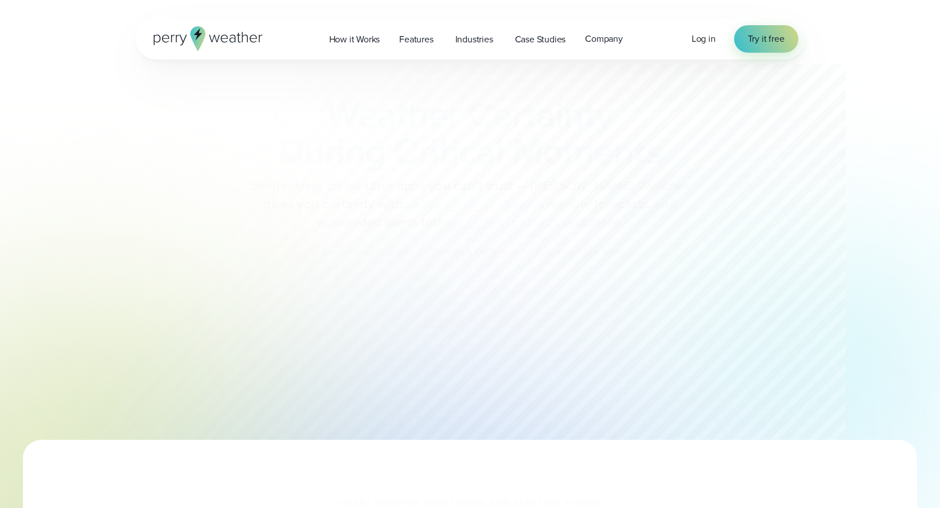  What do you see at coordinates (416, 40) in the screenshot?
I see `span: Features` at bounding box center [416, 40].